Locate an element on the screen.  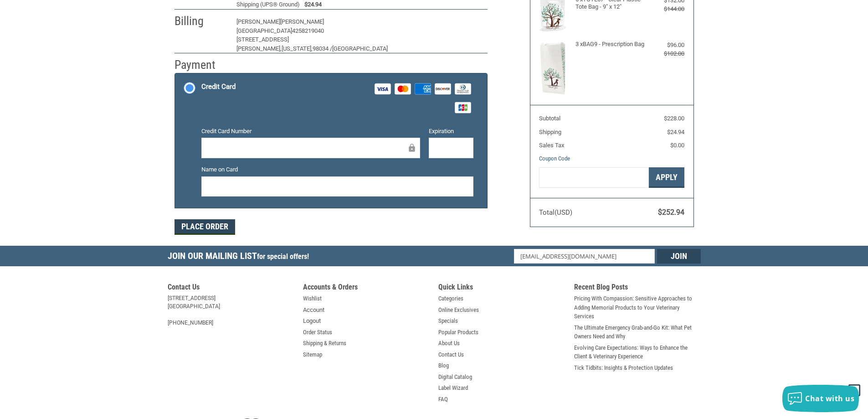
span: 98034 / is located at coordinates (322, 48).